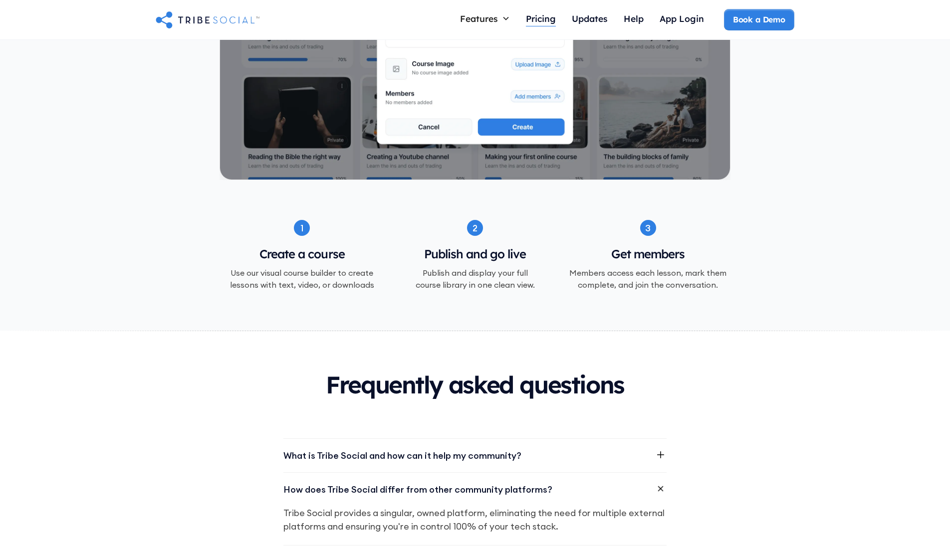 This screenshot has width=950, height=552. I want to click on p: Use our visual course builder to create lessons with text, video, or downloads, so click(302, 279).